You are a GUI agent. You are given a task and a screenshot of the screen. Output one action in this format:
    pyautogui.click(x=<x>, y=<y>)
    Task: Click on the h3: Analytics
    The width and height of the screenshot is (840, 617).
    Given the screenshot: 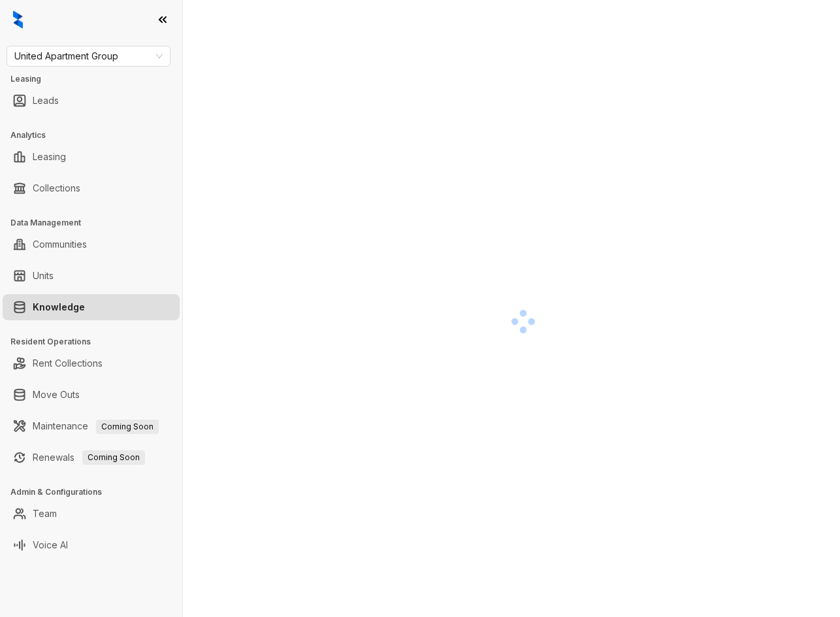 What is the action you would take?
    pyautogui.click(x=96, y=135)
    